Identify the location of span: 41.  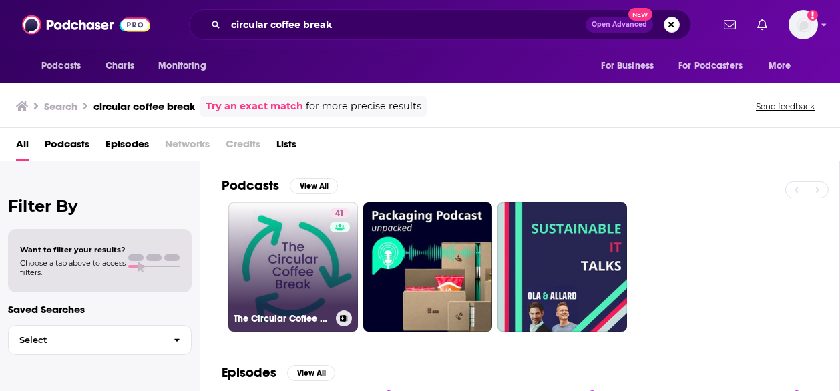
(339, 214).